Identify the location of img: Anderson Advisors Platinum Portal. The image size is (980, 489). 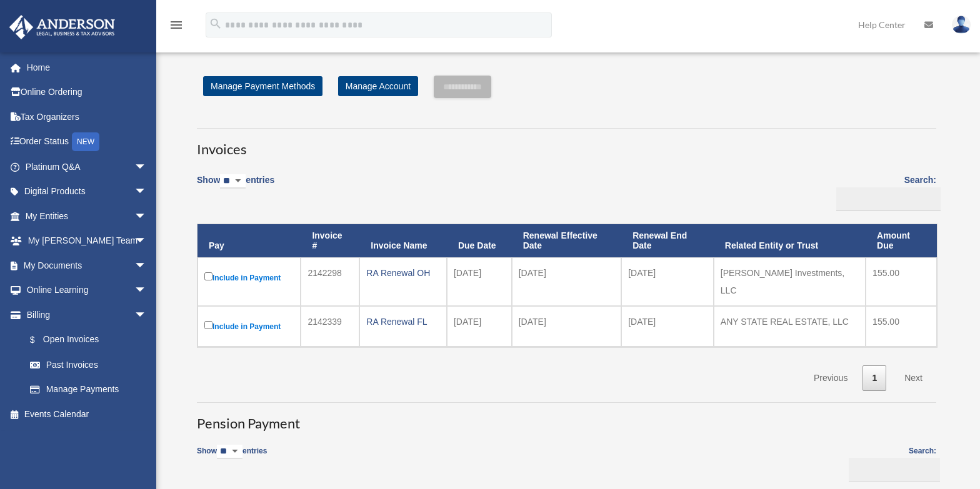
(62, 27).